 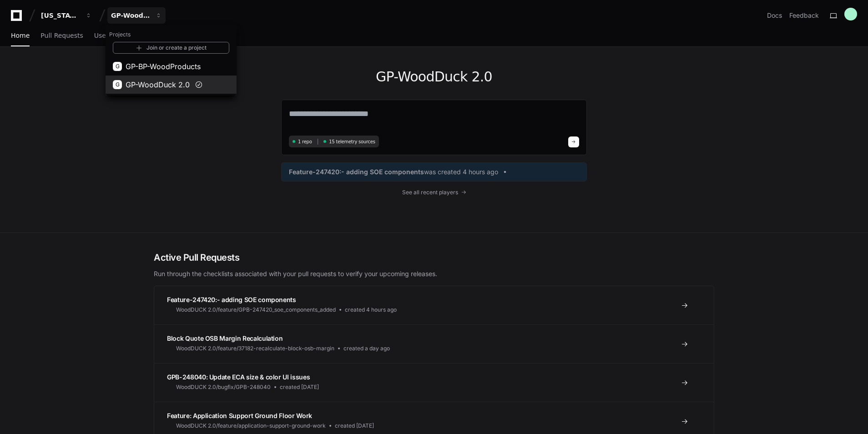 I want to click on span: See all recent players, so click(x=430, y=193).